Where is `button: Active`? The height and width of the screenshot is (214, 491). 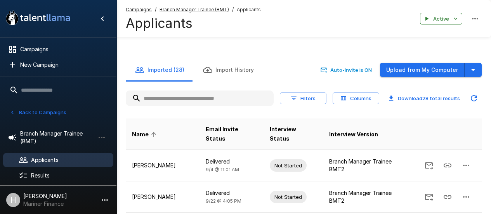
button: Active is located at coordinates (441, 19).